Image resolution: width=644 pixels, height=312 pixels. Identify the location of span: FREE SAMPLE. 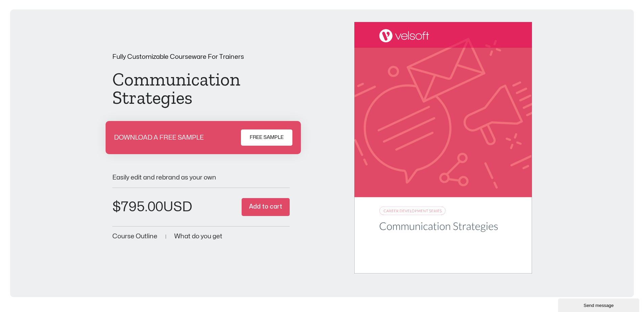
(267, 137).